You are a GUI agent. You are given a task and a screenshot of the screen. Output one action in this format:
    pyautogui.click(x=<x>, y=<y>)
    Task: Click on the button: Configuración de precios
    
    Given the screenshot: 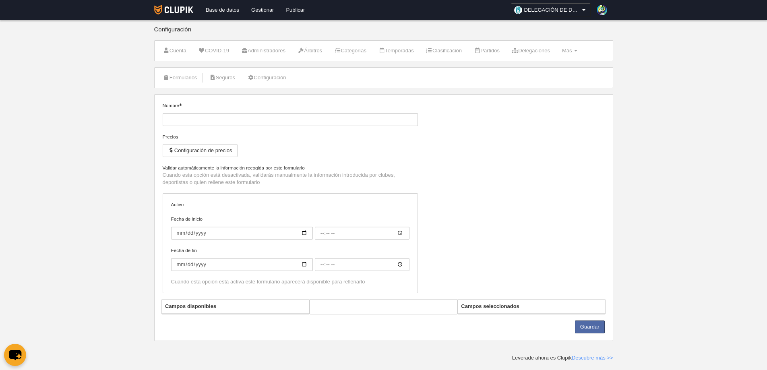 What is the action you would take?
    pyautogui.click(x=200, y=151)
    